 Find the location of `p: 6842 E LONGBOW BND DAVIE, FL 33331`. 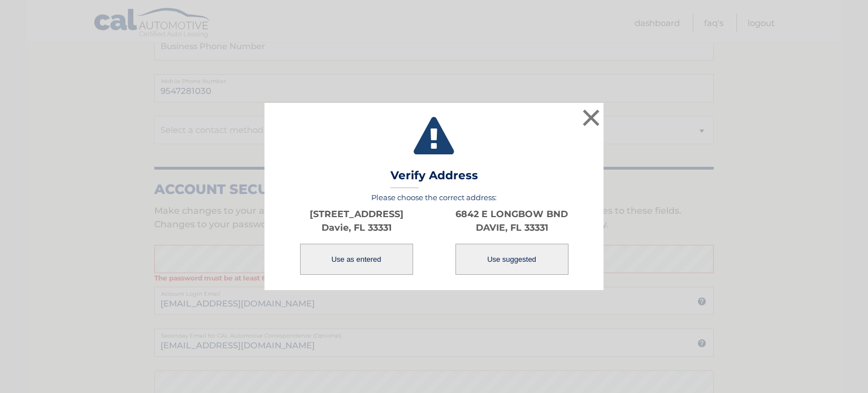

p: 6842 E LONGBOW BND DAVIE, FL 33331 is located at coordinates (511, 221).